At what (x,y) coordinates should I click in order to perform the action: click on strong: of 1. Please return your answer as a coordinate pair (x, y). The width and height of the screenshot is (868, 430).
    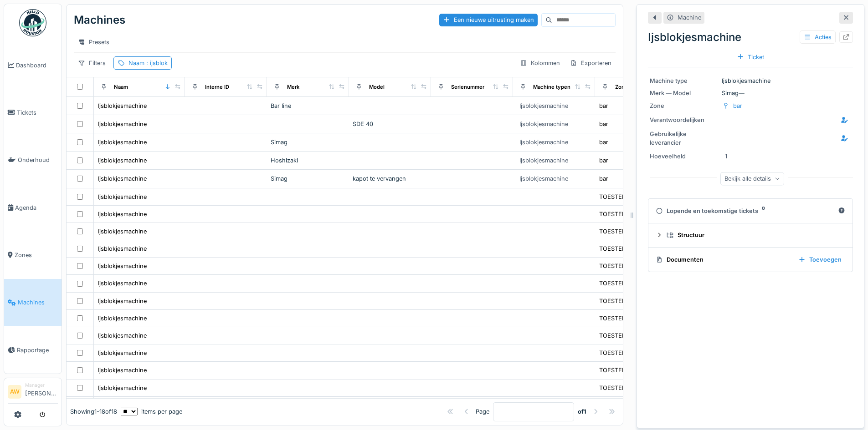
    Looking at the image, I should click on (582, 412).